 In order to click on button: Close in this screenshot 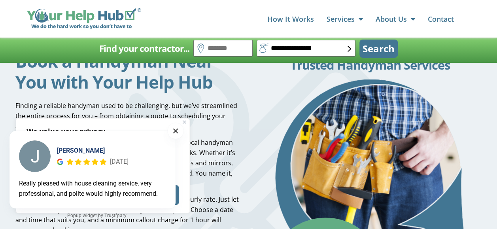, I will do `click(184, 122)`.